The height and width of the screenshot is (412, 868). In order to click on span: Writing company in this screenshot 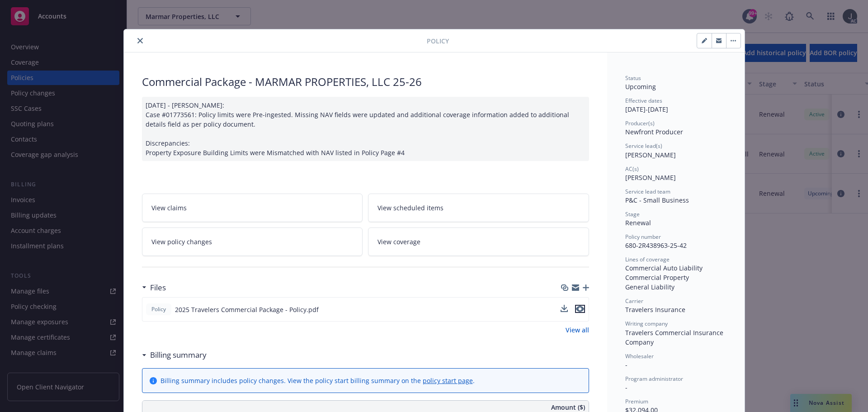, I will do `click(646, 324)`.